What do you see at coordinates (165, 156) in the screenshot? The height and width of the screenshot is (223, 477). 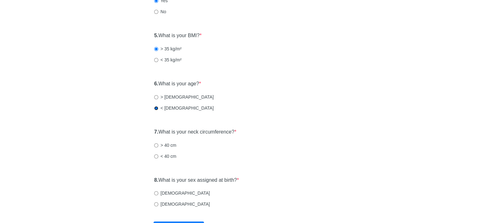 I see `label: < 40 cm` at bounding box center [165, 156].